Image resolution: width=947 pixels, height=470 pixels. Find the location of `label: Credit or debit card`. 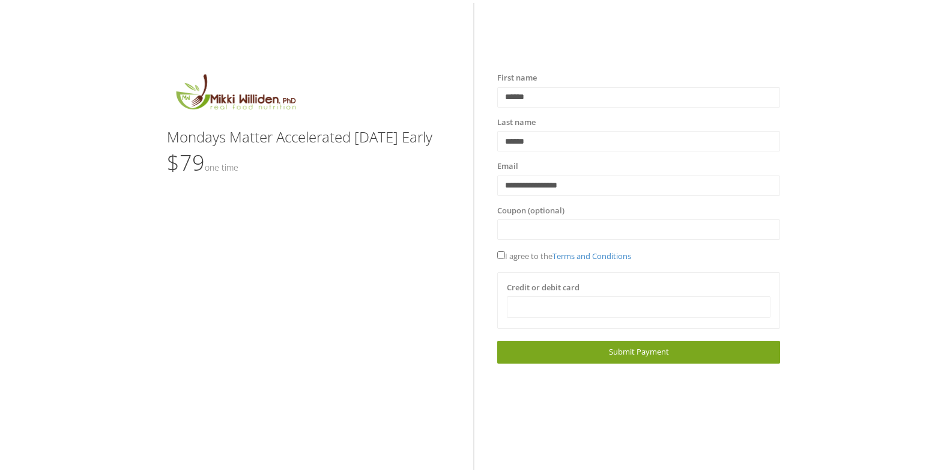

label: Credit or debit card is located at coordinates (543, 288).